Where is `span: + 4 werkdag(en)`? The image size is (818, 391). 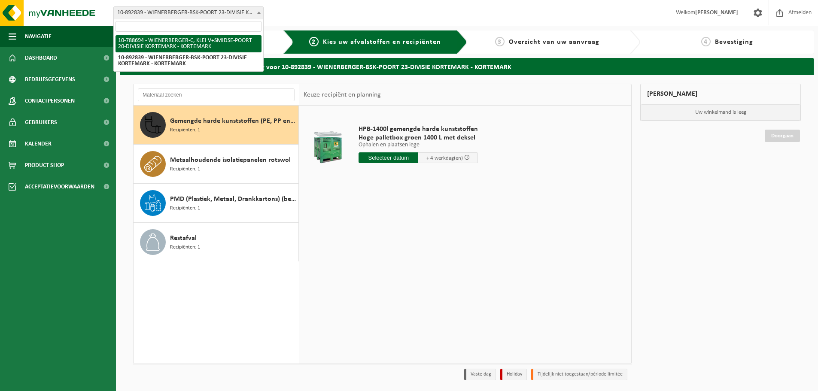
span: + 4 werkdag(en) is located at coordinates (444, 158).